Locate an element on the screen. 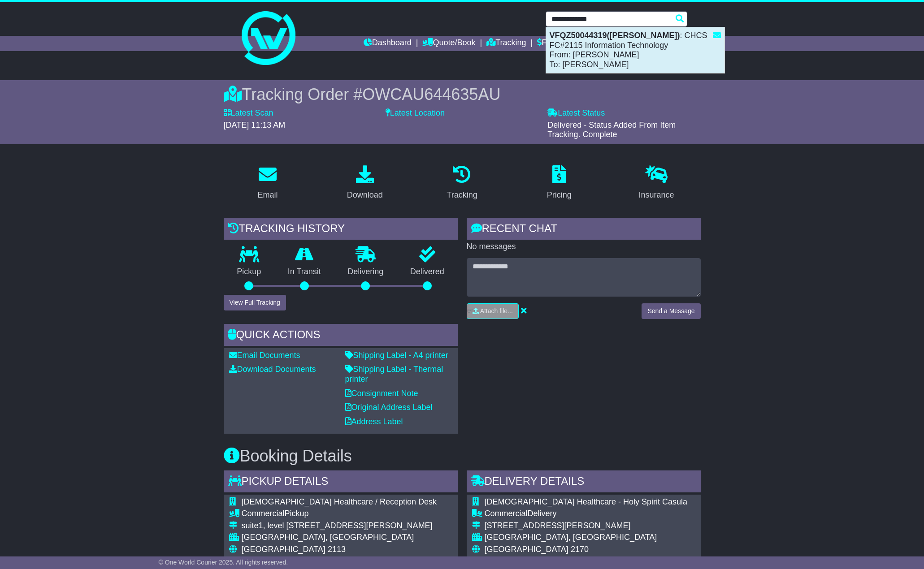  span: 2113 is located at coordinates (336, 549).